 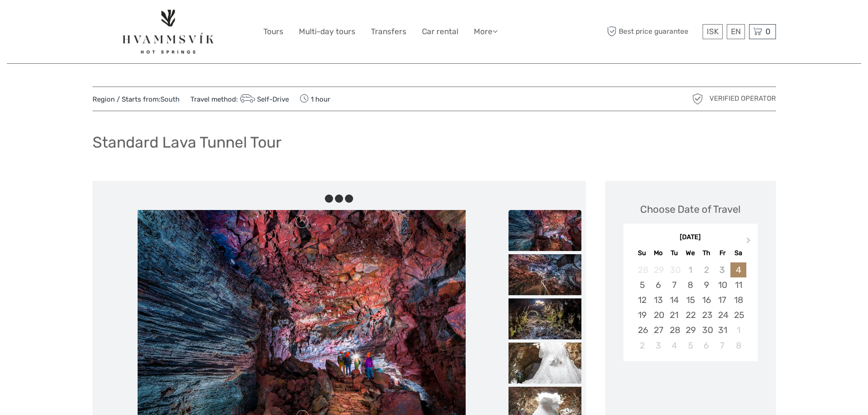 What do you see at coordinates (658, 315) in the screenshot?
I see `div: Choose Monday, October 20th, 2025` at bounding box center [658, 315].